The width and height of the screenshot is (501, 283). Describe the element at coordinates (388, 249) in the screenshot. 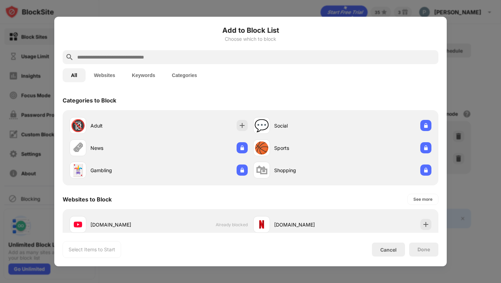

I see `div: Cancel` at that location.